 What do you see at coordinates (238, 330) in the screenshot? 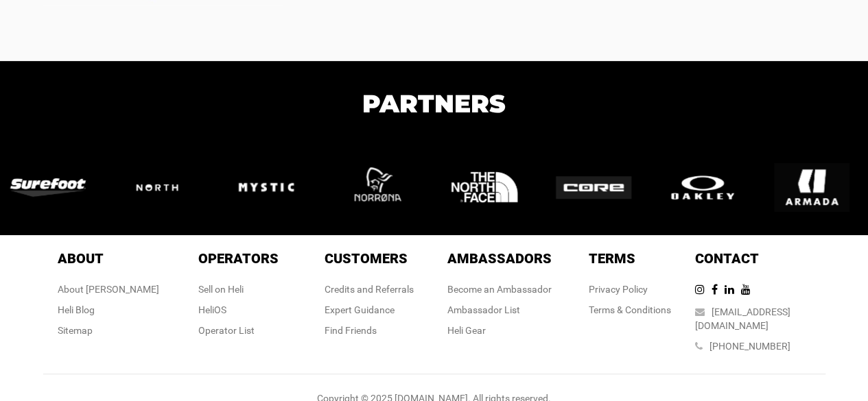
I see `div: Operator List` at bounding box center [238, 330].